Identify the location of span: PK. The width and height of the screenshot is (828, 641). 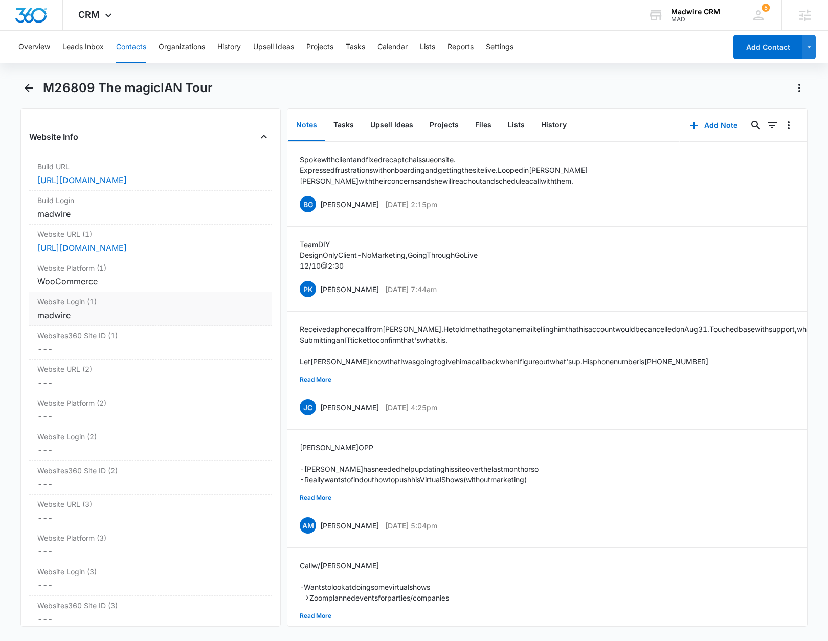
(308, 289).